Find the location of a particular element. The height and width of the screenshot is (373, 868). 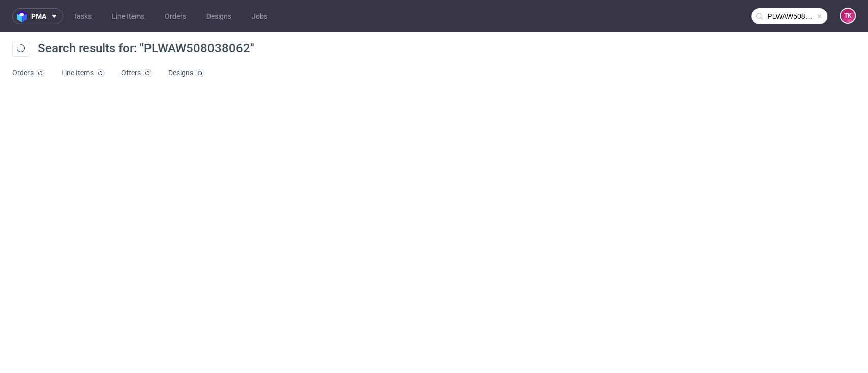

a: Offers is located at coordinates (137, 73).